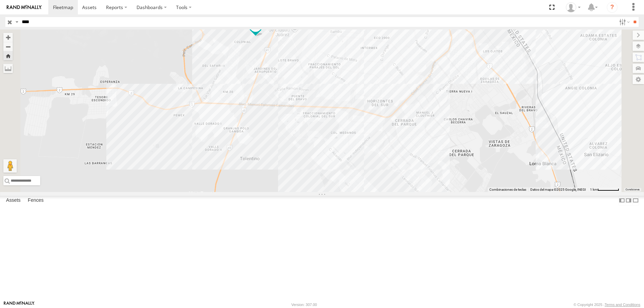  Describe the element at coordinates (607, 304) in the screenshot. I see `div: © Copyright 2025 -` at that location.